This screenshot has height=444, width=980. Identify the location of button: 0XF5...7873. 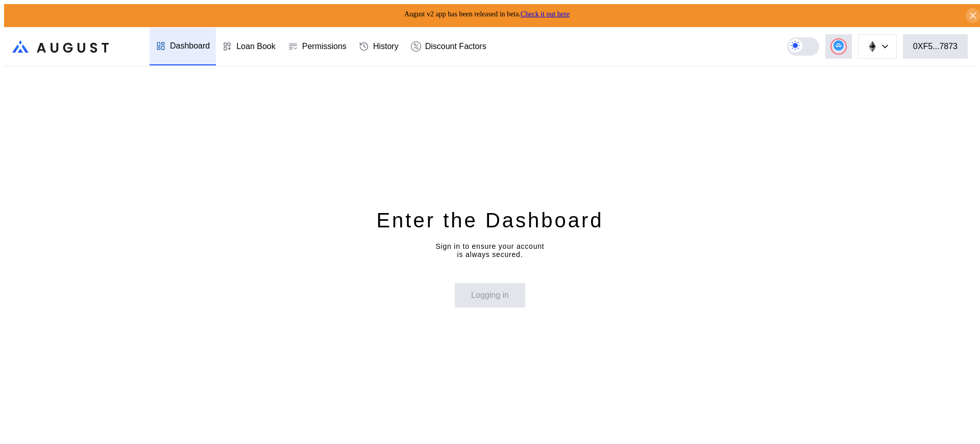
(936, 47).